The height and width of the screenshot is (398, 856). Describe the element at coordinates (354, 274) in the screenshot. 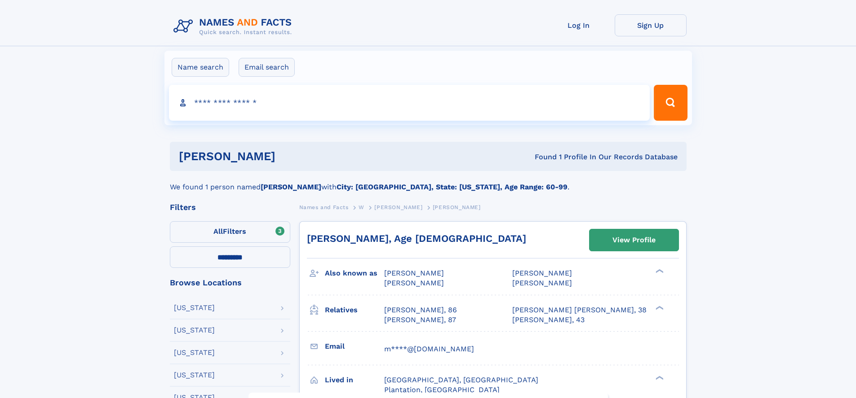

I see `h3: Also known as` at that location.